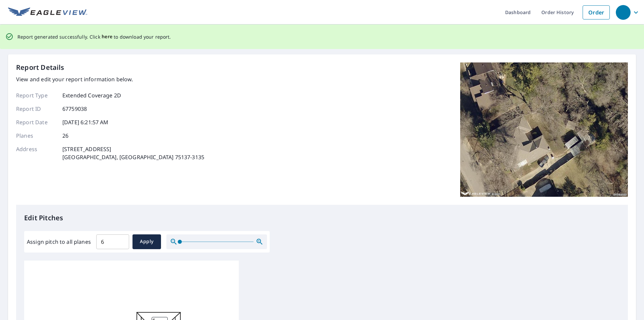 The image size is (644, 320). What do you see at coordinates (40, 68) in the screenshot?
I see `p: Report Details` at bounding box center [40, 68].